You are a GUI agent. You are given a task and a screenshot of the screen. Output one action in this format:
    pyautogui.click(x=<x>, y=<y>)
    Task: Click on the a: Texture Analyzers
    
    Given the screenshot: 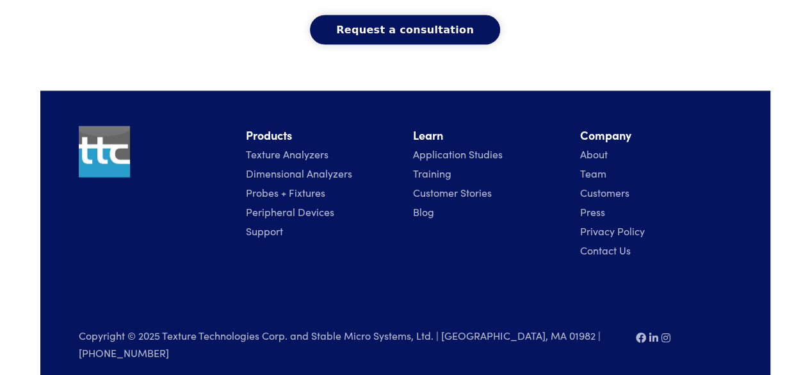 What is the action you would take?
    pyautogui.click(x=287, y=154)
    